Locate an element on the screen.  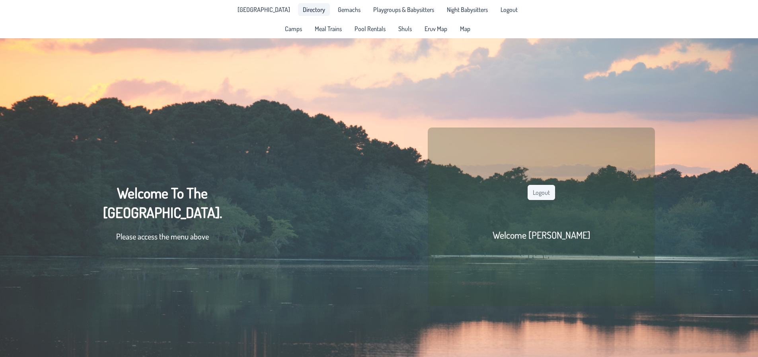
span: Gemachs is located at coordinates (349, 10).